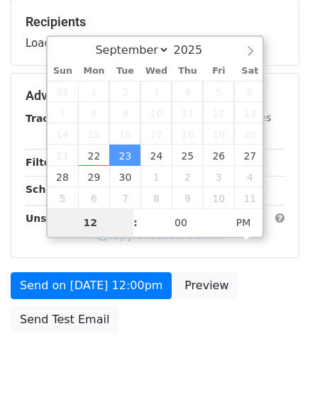  I want to click on span: September 17, 2025, so click(156, 134).